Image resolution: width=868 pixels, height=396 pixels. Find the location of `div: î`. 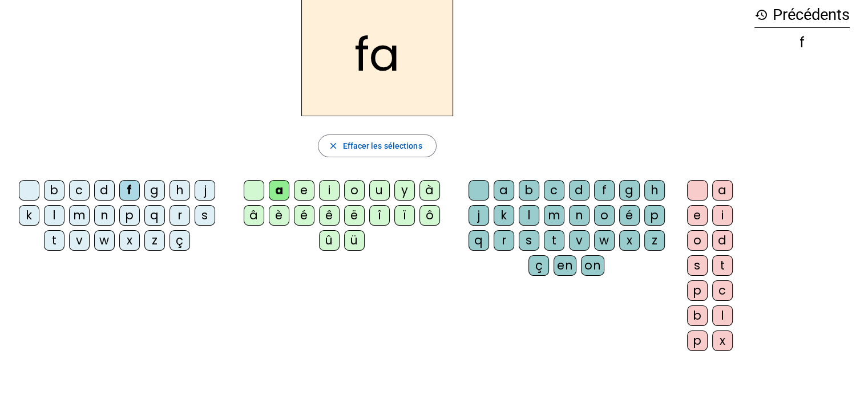

div: î is located at coordinates (379, 216).